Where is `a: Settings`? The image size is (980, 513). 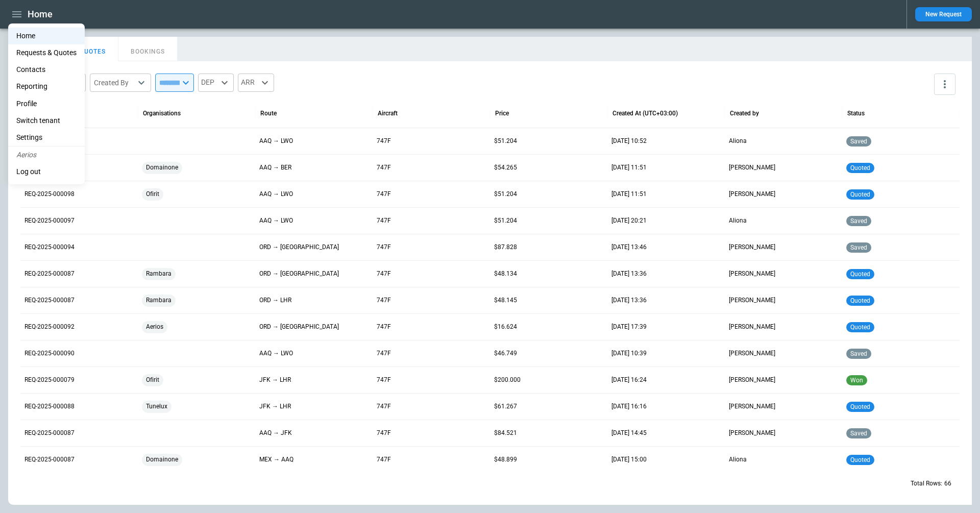
a: Settings is located at coordinates (47, 137).